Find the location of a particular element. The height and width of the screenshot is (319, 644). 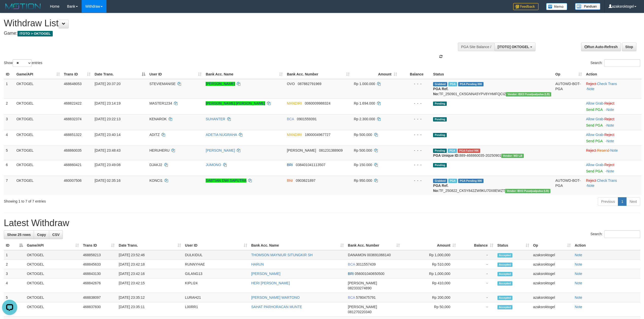

a: HARUN is located at coordinates (258, 264).